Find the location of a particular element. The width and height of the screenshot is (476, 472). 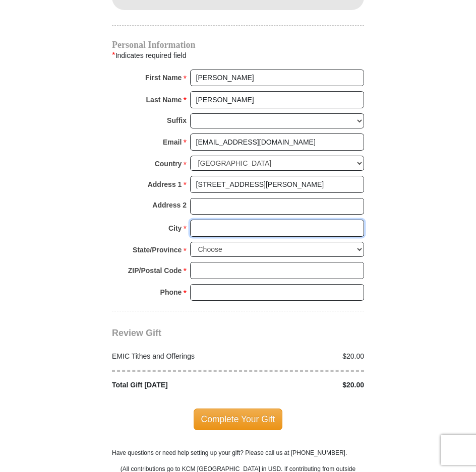

strong: Address 2 is located at coordinates (169, 205).